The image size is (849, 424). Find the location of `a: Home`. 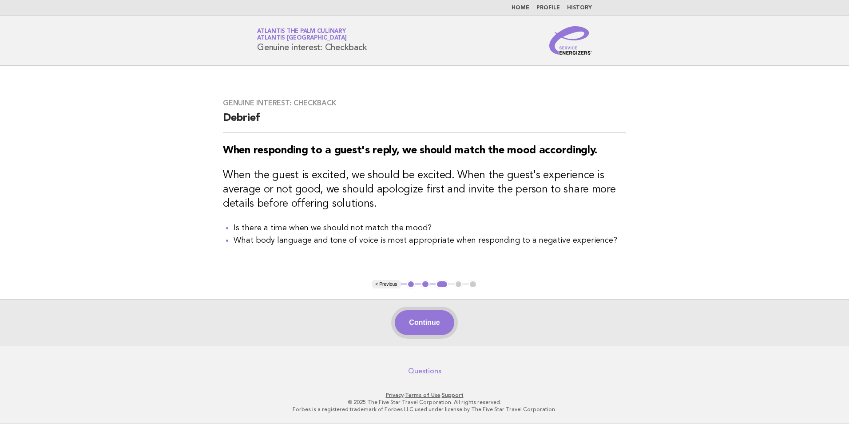

a: Home is located at coordinates (520, 8).